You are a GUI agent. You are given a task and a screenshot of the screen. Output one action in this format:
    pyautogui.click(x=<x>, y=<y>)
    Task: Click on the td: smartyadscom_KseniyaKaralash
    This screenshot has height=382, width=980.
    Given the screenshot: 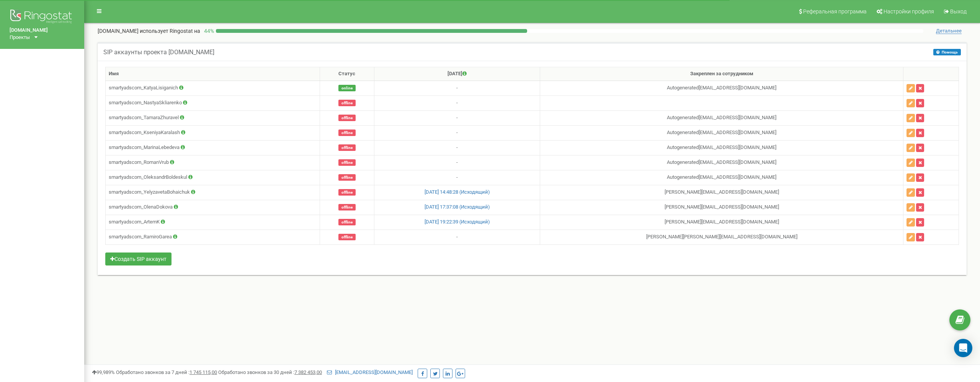 What is the action you would take?
    pyautogui.click(x=213, y=133)
    